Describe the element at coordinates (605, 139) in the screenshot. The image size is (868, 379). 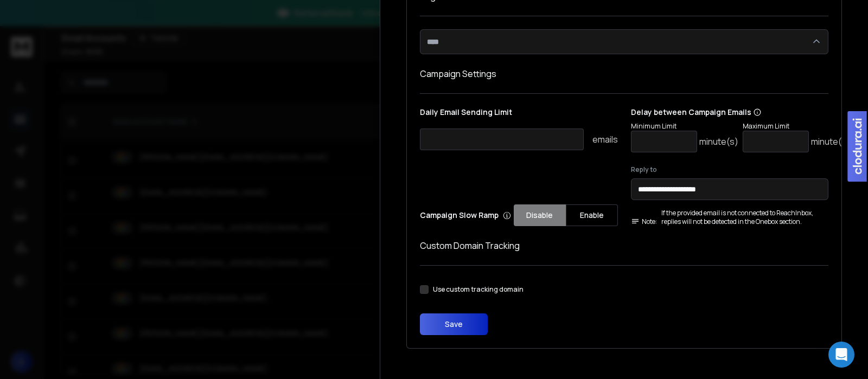
I see `p: emails` at that location.